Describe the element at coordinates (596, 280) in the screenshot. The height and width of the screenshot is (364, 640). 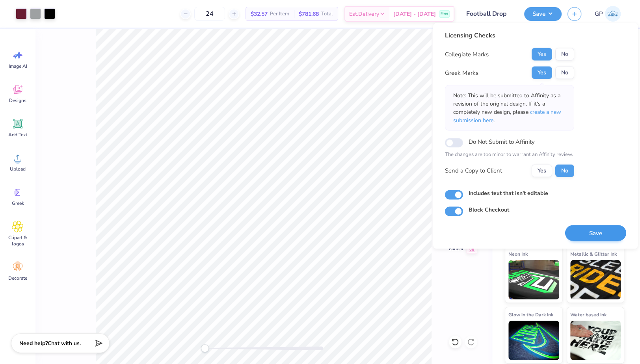
I see `img: Metallic & Glitter Ink` at that location.